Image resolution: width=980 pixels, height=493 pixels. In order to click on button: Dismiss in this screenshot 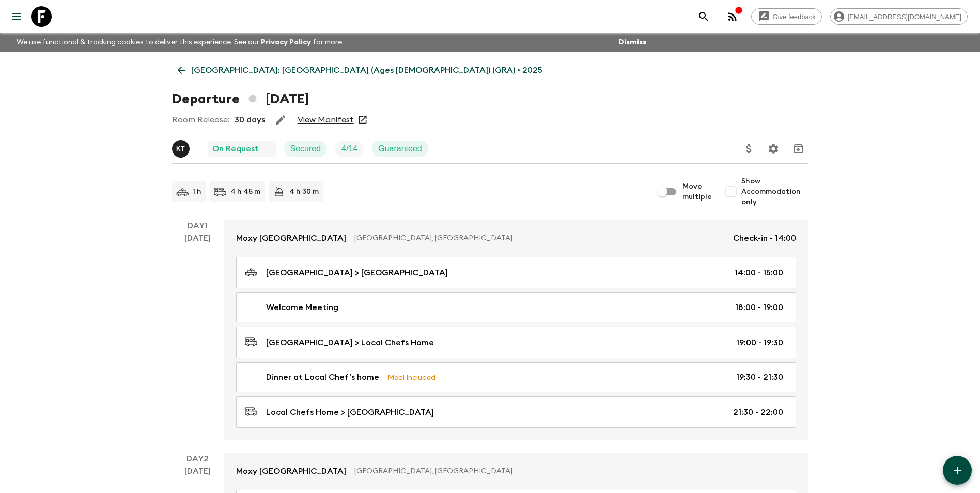, I will do `click(633, 42)`.